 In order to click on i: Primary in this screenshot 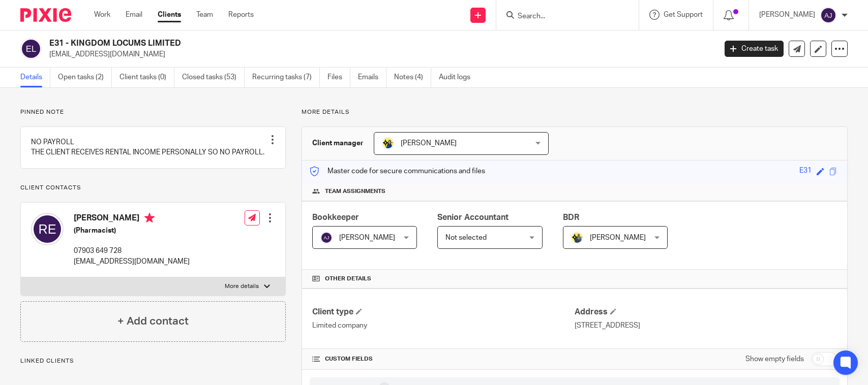, I will do `click(149, 218)`.